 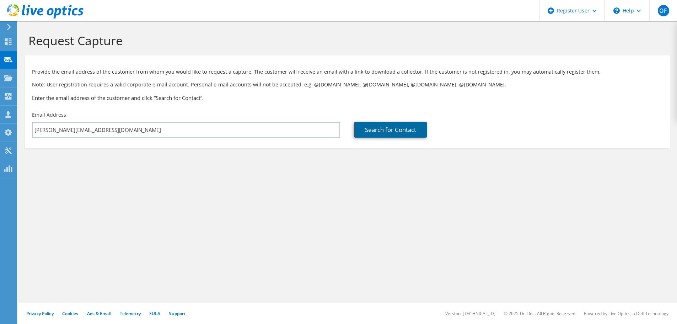 I want to click on p: Note: User registration requires a valid corporate e-mail account. Personal e-mail accounts will ..., so click(x=347, y=85).